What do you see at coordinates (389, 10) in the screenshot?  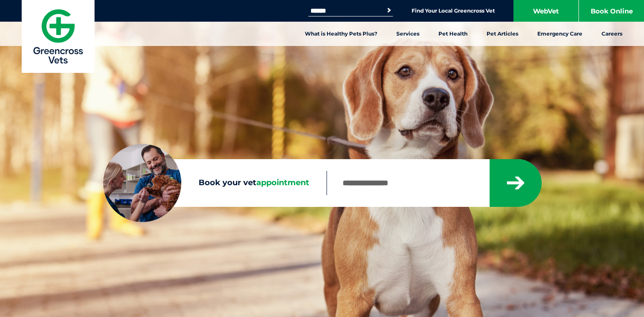 I see `button: Search` at bounding box center [389, 10].